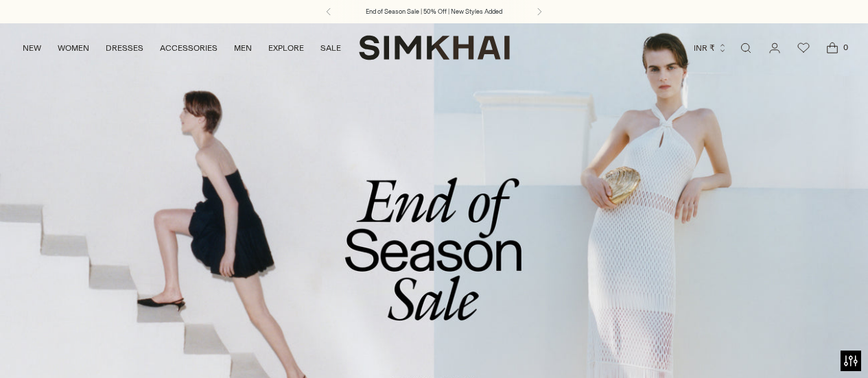 This screenshot has width=868, height=378. I want to click on a: WOMEN, so click(73, 48).